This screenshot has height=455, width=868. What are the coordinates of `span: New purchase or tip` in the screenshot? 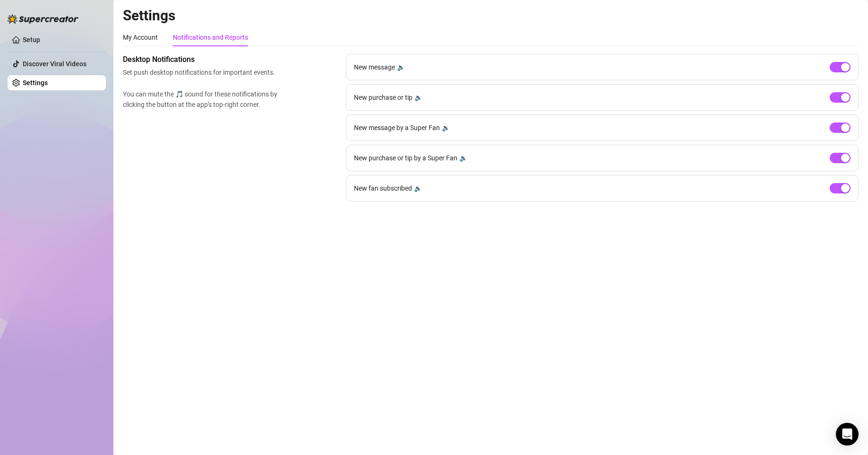 It's located at (383, 97).